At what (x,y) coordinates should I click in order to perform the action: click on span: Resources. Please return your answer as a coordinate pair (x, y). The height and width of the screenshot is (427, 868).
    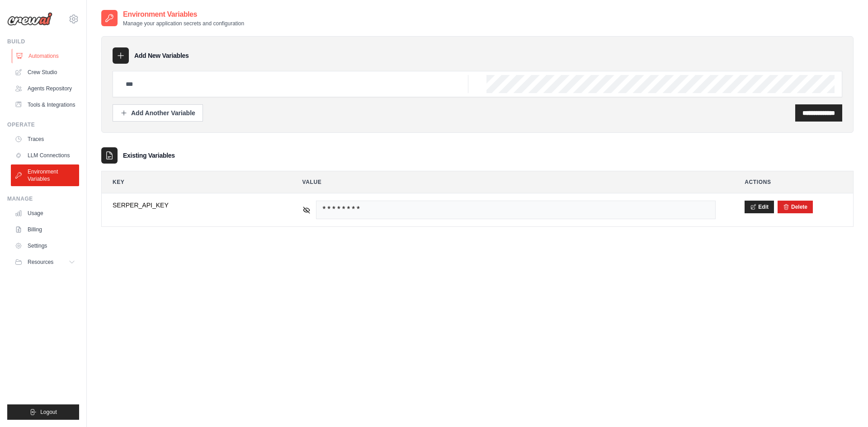
    Looking at the image, I should click on (40, 262).